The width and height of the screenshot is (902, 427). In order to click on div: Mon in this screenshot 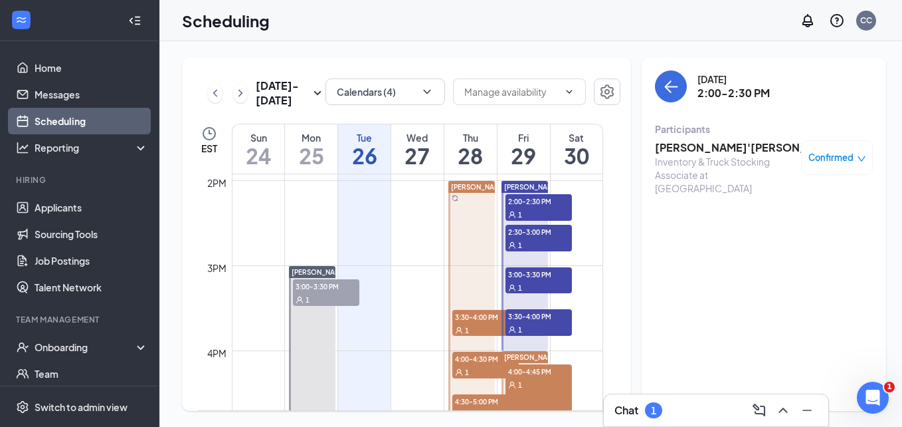, I will do `click(311, 138)`.